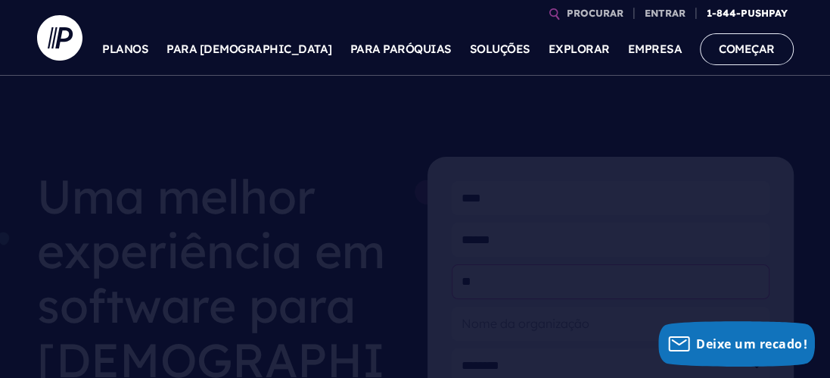 The image size is (830, 378). Describe the element at coordinates (655, 48) in the screenshot. I see `font: EMPRESA` at that location.